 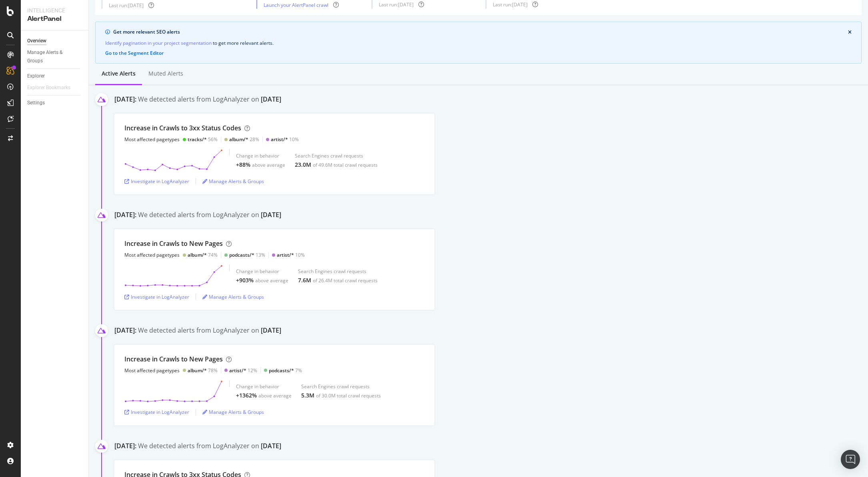 What do you see at coordinates (345, 280) in the screenshot?
I see `div: of 26.4M total crawl requests` at bounding box center [345, 280].